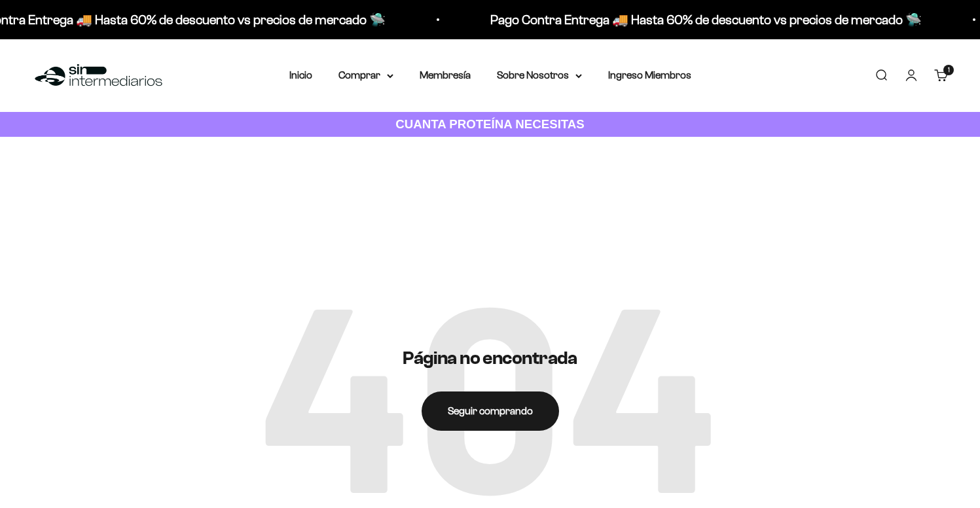 The image size is (980, 508). Describe the element at coordinates (949, 70) in the screenshot. I see `span: 1` at that location.